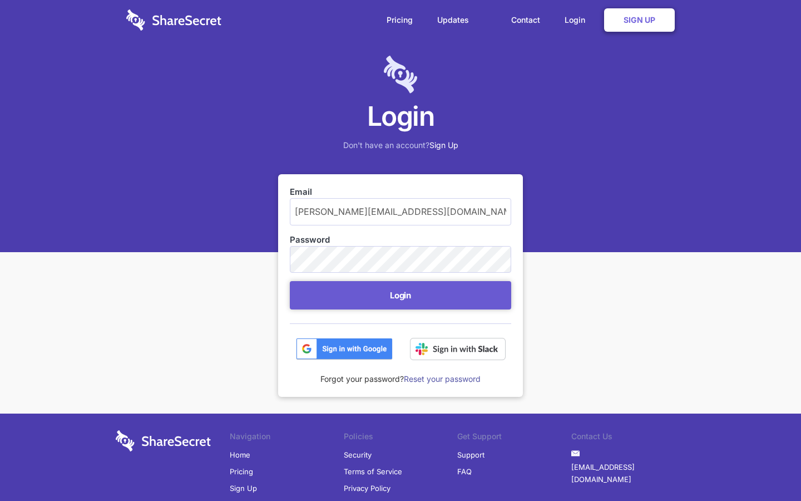  I want to click on a: Login, so click(578, 20).